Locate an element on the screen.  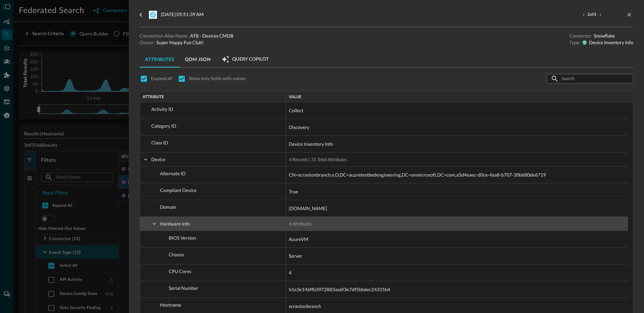
span: b1e3e146ffb3972883aa6f3e7df5bb6ec24315b4 is located at coordinates (339, 290).